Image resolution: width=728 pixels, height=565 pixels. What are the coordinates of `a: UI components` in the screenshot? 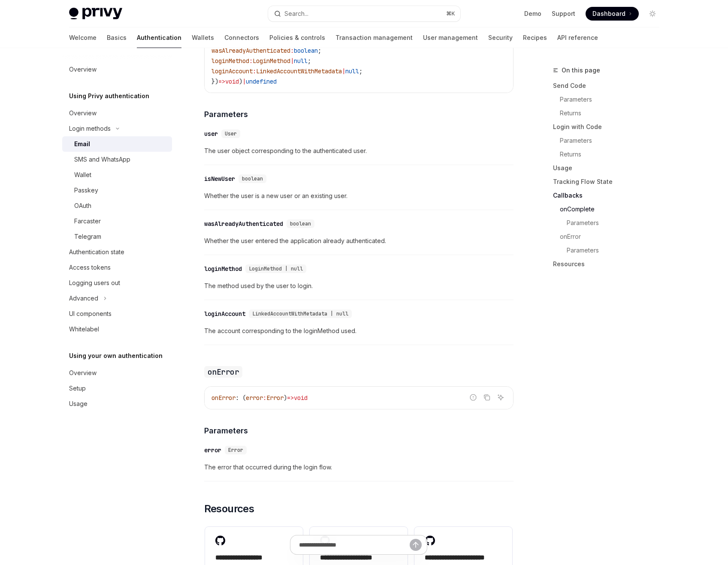 It's located at (117, 314).